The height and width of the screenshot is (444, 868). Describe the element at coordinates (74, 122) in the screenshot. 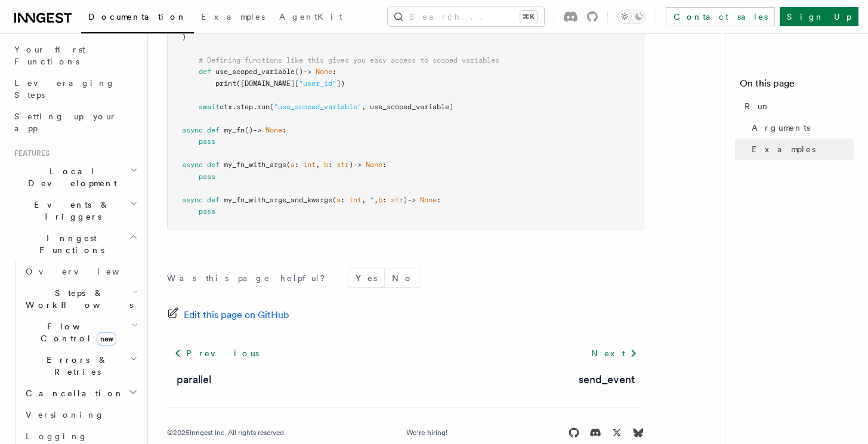

I see `a: Setting up your app` at that location.